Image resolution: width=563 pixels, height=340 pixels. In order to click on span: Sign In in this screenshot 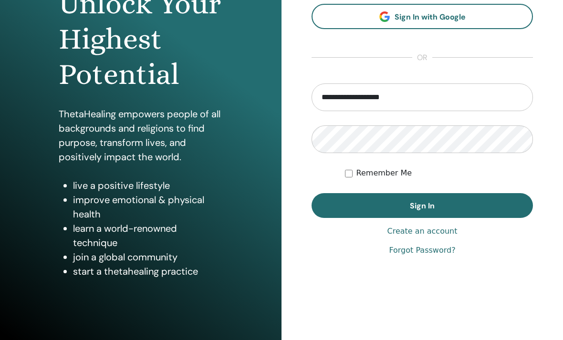, I will do `click(422, 206)`.